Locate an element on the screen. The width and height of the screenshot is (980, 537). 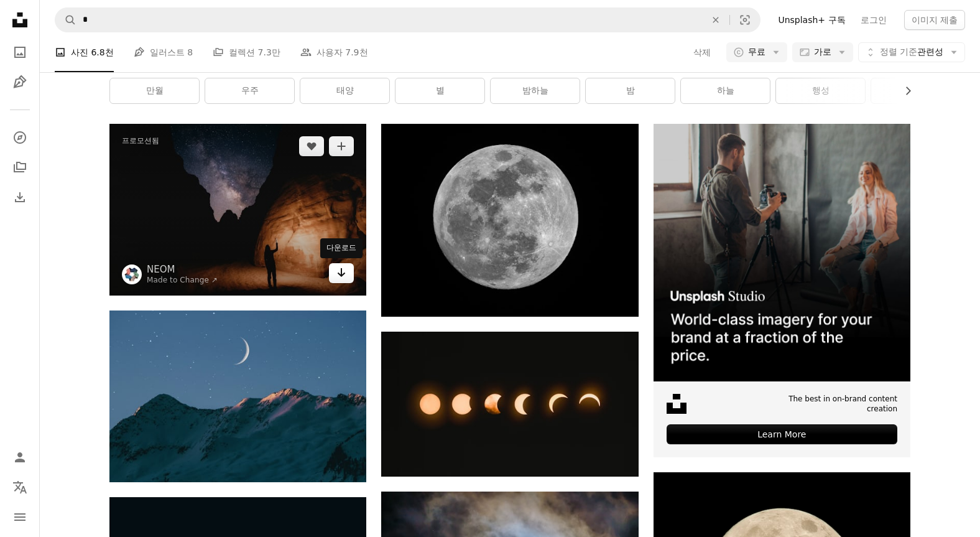
a: 프로모션됨 is located at coordinates (141, 141).